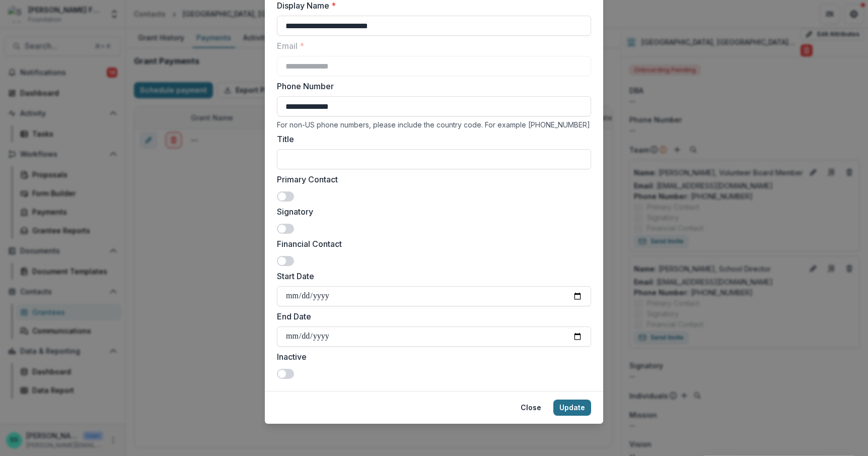 This screenshot has width=868, height=456. I want to click on label: Inactive, so click(431, 356).